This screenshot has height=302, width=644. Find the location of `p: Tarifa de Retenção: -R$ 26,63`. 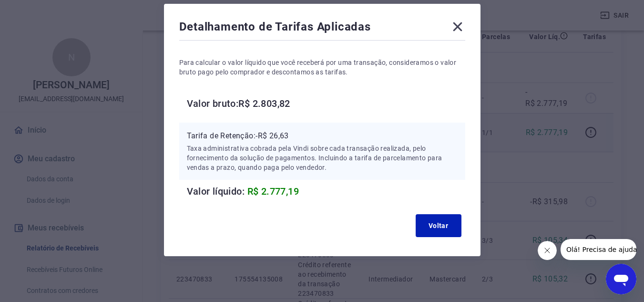

p: Tarifa de Retenção: -R$ 26,63 is located at coordinates (322, 136).